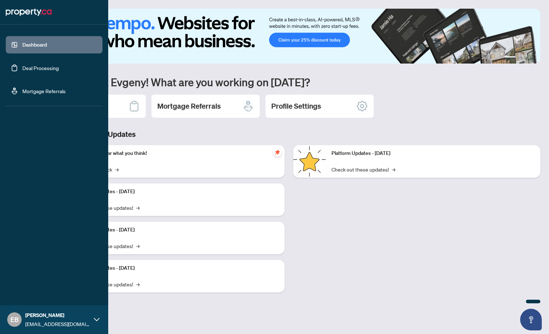 This screenshot has height=334, width=549. Describe the element at coordinates (277, 152) in the screenshot. I see `span: pushpin` at that location.